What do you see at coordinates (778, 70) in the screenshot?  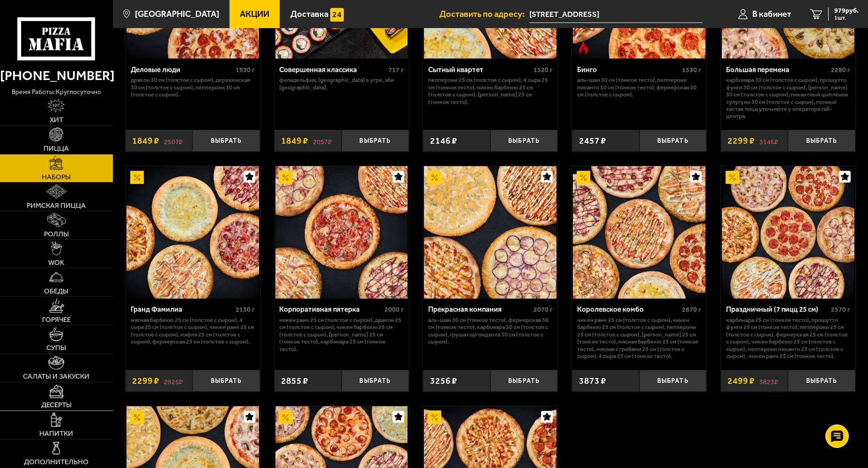 I see `div: Большая перемена` at bounding box center [778, 70].